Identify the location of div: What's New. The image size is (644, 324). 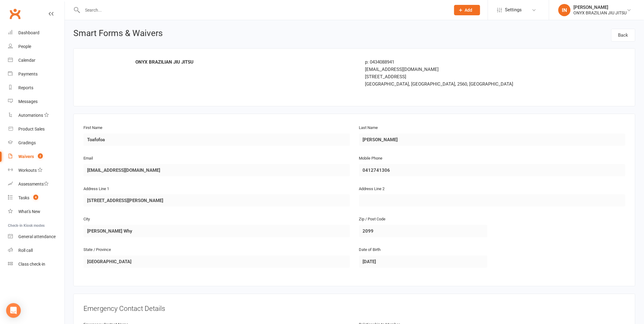
(29, 212).